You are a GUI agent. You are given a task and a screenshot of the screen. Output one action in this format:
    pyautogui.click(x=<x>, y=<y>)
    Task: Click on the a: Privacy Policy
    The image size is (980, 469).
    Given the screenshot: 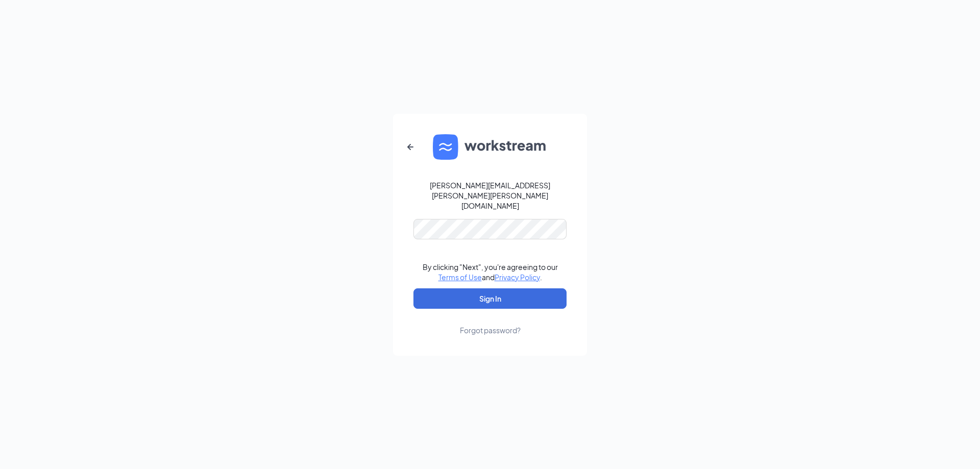 What is the action you would take?
    pyautogui.click(x=517, y=278)
    